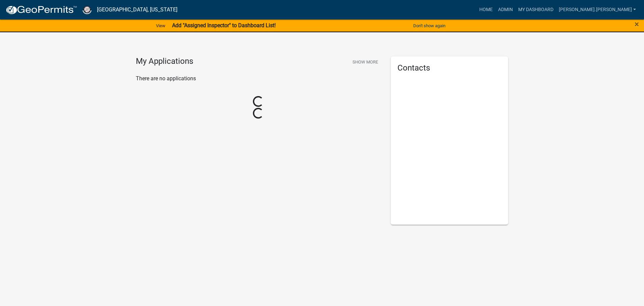 The height and width of the screenshot is (306, 644). Describe the element at coordinates (486, 9) in the screenshot. I see `a: Home` at that location.